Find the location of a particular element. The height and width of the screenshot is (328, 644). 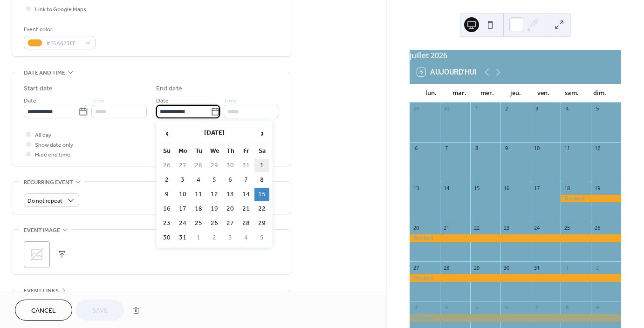

span: Recurring event is located at coordinates (48, 182).